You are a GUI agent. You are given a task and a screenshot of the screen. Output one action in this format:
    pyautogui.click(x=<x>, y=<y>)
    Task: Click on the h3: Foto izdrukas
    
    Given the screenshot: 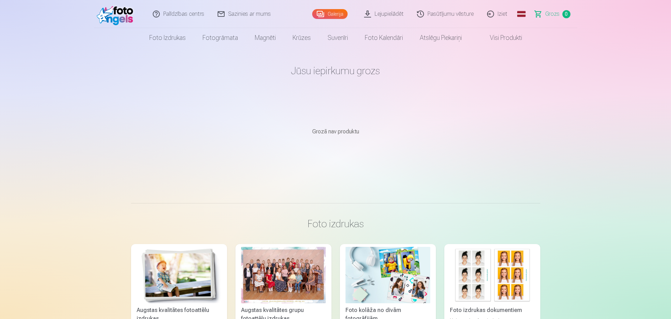 What is the action you would take?
    pyautogui.click(x=335, y=224)
    